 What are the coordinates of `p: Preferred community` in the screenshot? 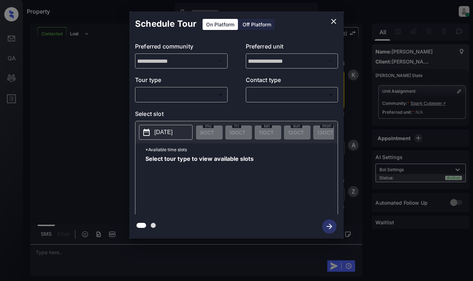 It's located at (181, 48).